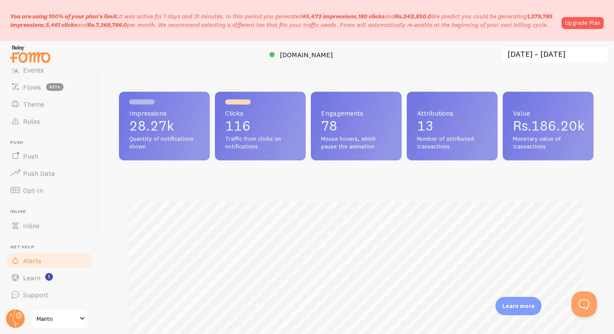 The width and height of the screenshot is (614, 334). I want to click on span: , and, so click(367, 16).